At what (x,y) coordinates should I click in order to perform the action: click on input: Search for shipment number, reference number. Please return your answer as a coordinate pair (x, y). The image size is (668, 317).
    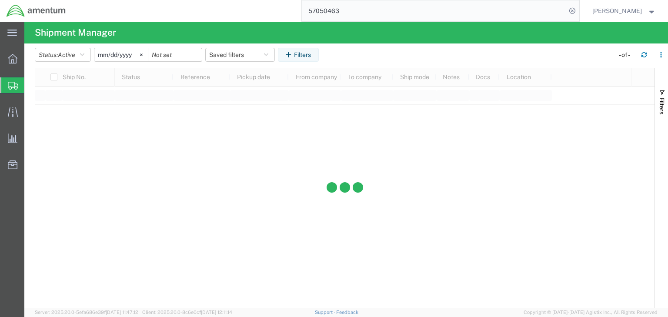
    Looking at the image, I should click on (434, 11).